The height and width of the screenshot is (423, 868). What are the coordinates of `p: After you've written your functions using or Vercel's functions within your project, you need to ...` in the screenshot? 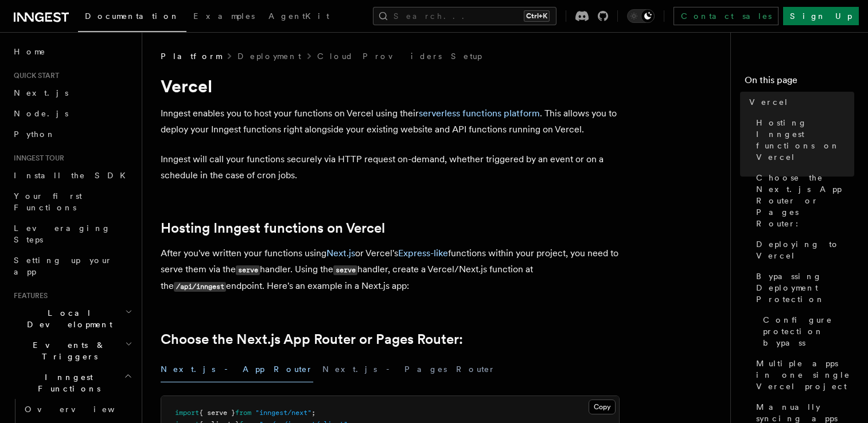 It's located at (390, 270).